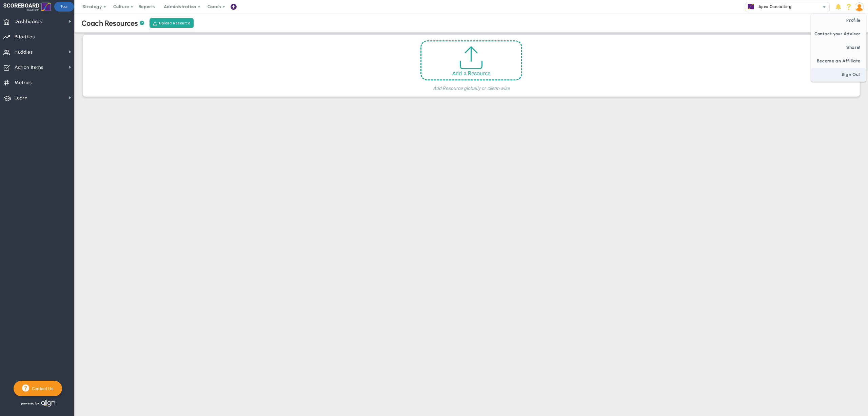 Image resolution: width=868 pixels, height=416 pixels. Describe the element at coordinates (23, 52) in the screenshot. I see `span: Huddles` at that location.